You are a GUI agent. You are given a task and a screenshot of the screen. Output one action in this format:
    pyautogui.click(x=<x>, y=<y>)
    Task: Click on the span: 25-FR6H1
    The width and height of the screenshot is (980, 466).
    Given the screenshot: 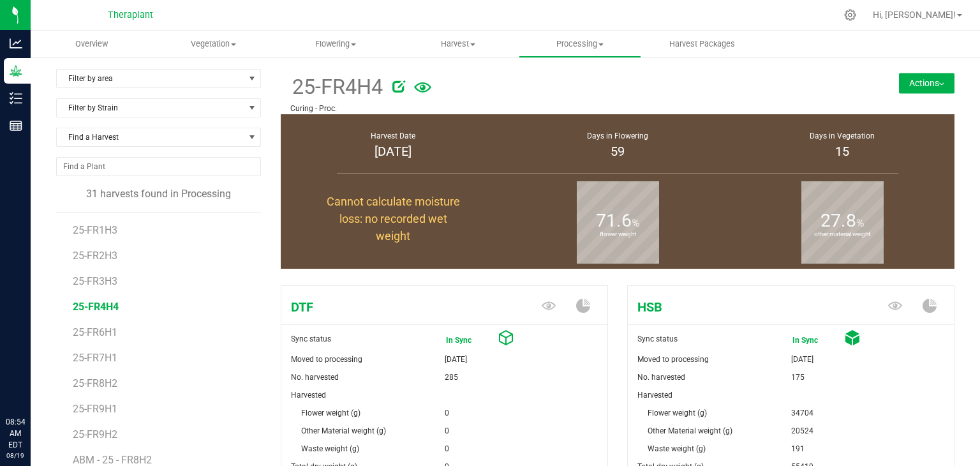 What is the action you would take?
    pyautogui.click(x=95, y=332)
    